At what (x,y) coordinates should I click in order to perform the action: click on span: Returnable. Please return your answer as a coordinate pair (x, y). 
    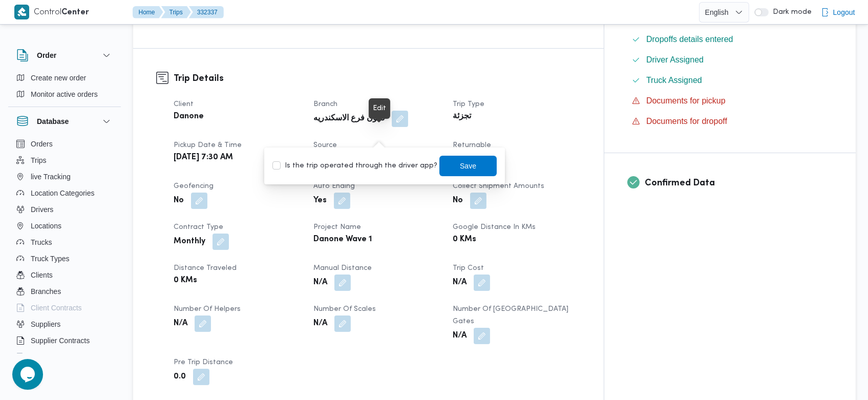
    Looking at the image, I should click on (472, 145).